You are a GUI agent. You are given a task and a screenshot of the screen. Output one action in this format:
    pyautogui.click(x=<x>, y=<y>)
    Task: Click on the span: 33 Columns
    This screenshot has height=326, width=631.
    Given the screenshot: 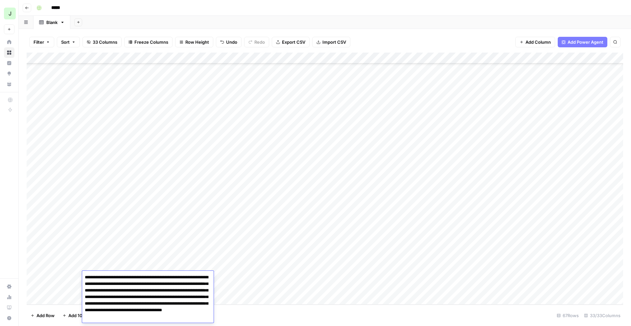 What is the action you would take?
    pyautogui.click(x=105, y=42)
    